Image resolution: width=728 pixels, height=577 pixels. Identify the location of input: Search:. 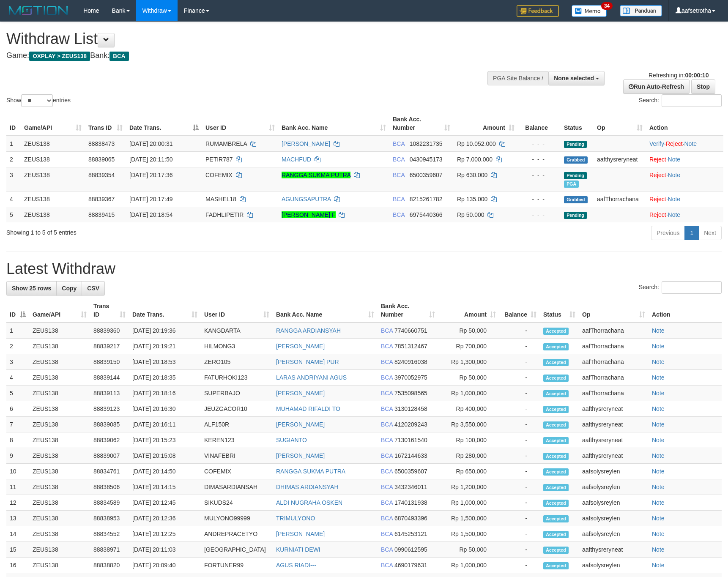
(692, 101).